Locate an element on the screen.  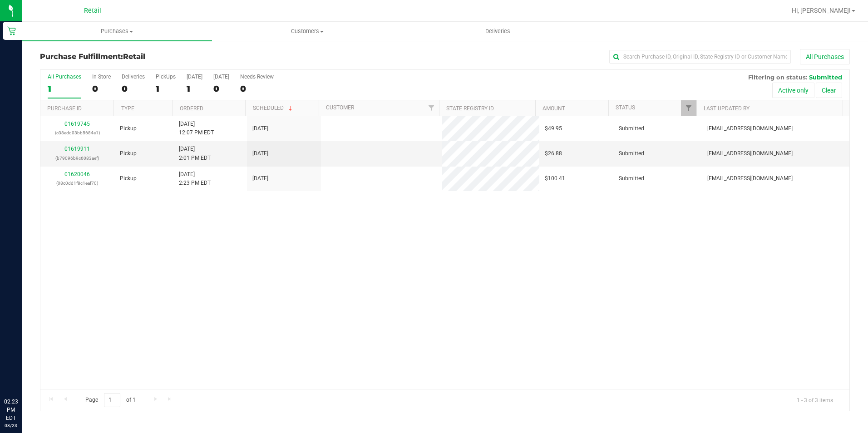
button: Active only is located at coordinates (793, 91).